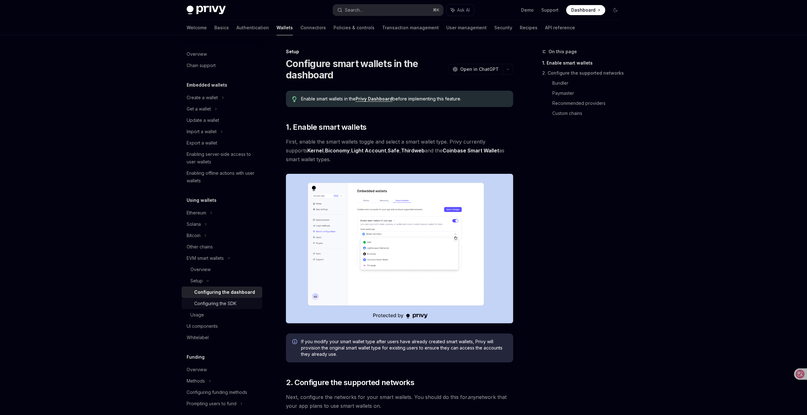  What do you see at coordinates (589, 93) in the screenshot?
I see `a: Paymaster` at bounding box center [589, 93].